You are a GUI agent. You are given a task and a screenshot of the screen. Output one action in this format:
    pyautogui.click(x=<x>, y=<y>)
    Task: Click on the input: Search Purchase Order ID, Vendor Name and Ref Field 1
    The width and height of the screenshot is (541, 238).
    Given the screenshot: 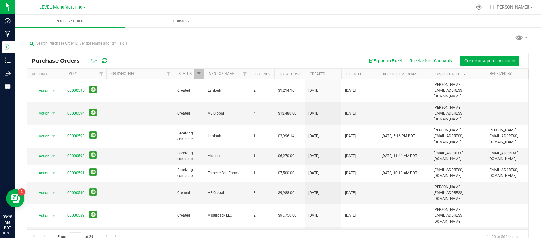 What is the action you would take?
    pyautogui.click(x=228, y=43)
    